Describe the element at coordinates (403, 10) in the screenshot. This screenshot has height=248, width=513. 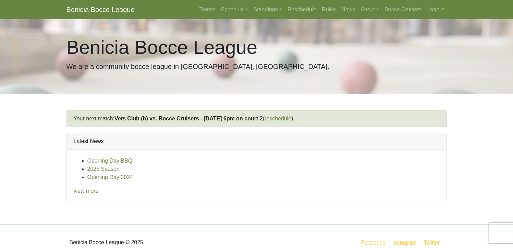
I see `a: Bocce Cruisers` at that location.